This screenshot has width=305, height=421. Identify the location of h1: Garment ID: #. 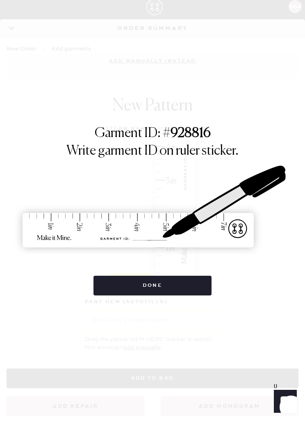
(153, 134).